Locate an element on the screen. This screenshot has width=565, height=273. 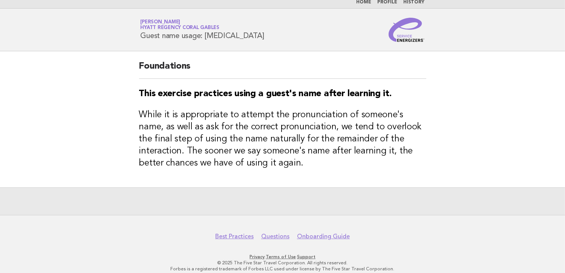
a: Questions is located at coordinates (275, 236).